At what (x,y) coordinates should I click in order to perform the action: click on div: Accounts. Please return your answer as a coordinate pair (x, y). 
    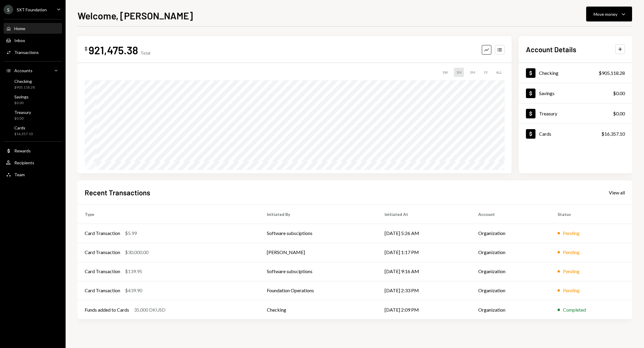
    Looking at the image, I should click on (23, 70).